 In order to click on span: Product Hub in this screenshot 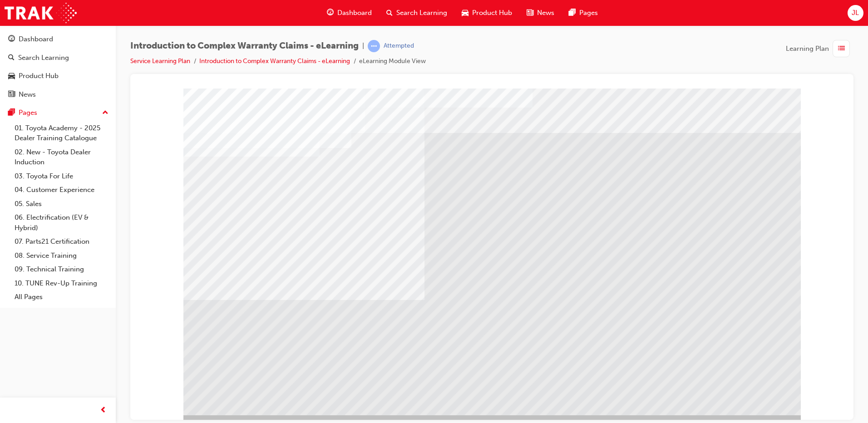, I will do `click(492, 12)`.